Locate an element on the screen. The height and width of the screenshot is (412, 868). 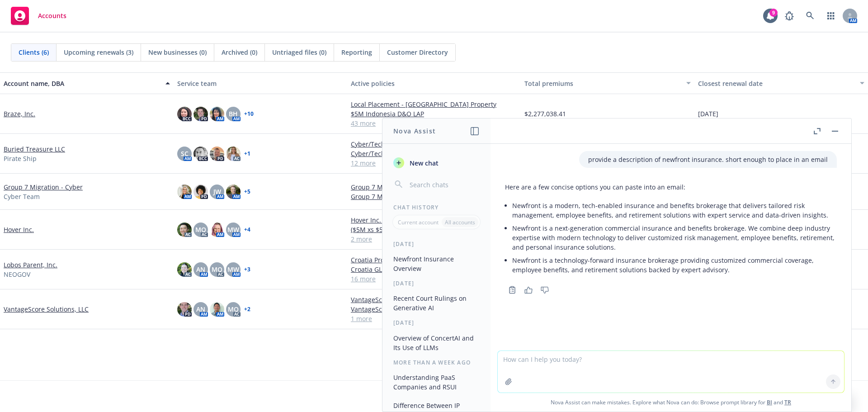
a: Switch app is located at coordinates (831, 16).